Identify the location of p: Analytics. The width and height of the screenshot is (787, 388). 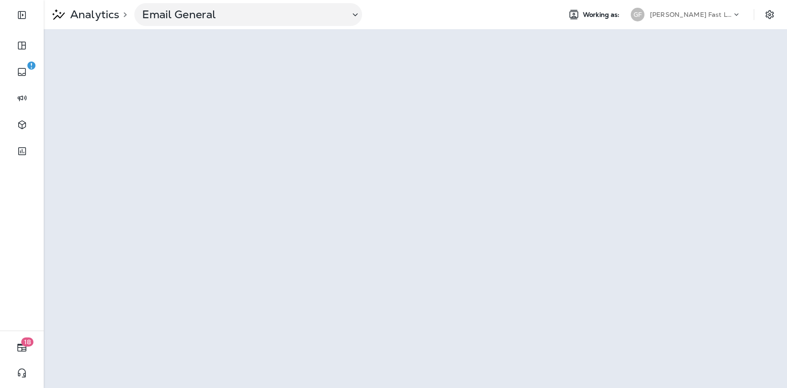
(93, 15).